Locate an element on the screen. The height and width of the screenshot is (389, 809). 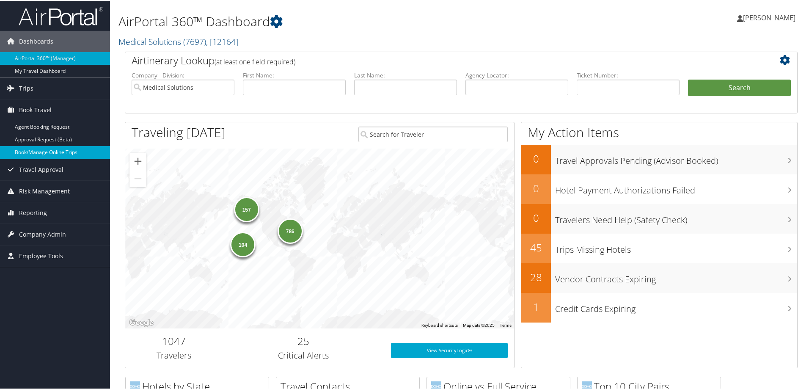
h1: AirPortal 360™ Dashboard is located at coordinates (347, 21).